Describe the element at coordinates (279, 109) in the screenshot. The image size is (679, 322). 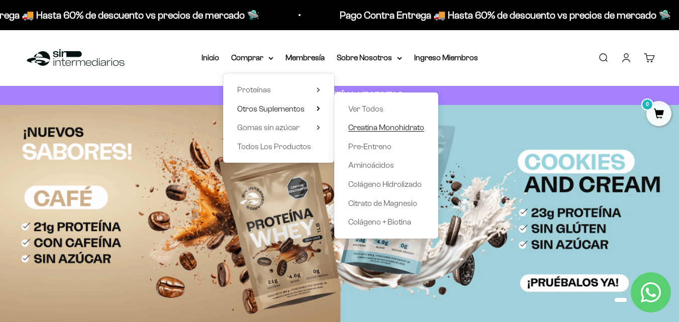
I see `summary: Otros Suplementos` at that location.